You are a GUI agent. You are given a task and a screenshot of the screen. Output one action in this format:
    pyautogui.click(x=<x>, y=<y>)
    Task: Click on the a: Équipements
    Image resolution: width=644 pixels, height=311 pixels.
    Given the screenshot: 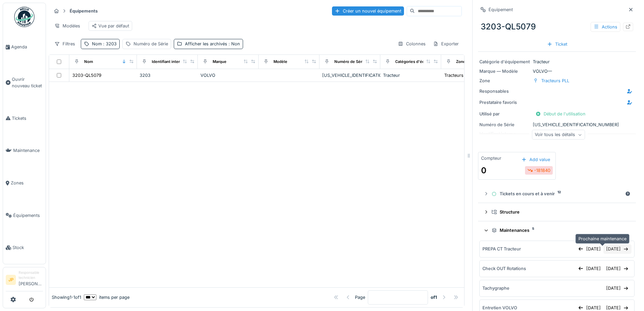 What is the action you would take?
    pyautogui.click(x=24, y=215)
    